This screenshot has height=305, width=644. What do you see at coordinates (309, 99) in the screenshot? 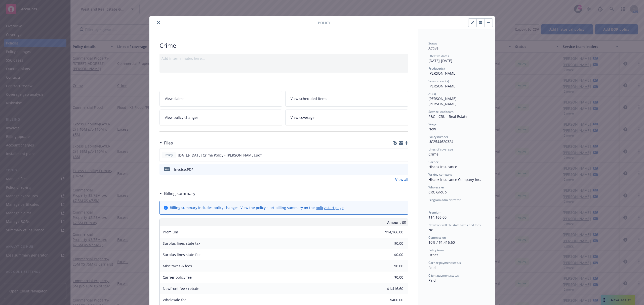
I see `span: View scheduled items` at bounding box center [309, 99].